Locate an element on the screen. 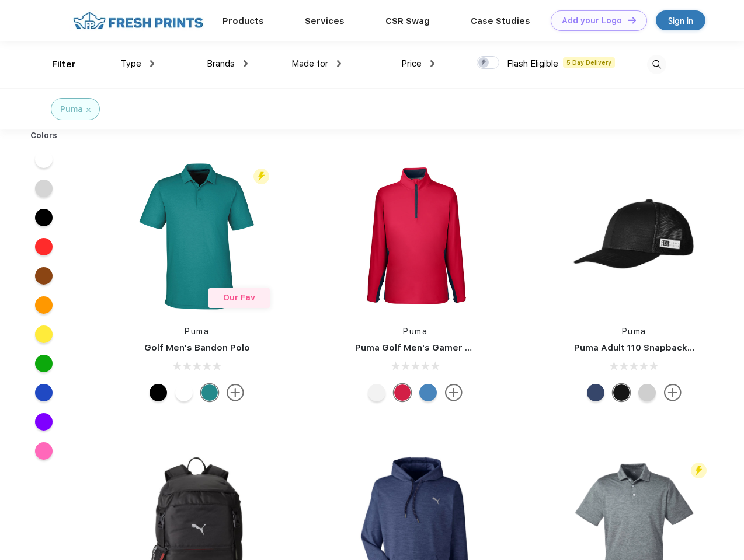 The height and width of the screenshot is (560, 744). span: Brands is located at coordinates (221, 64).